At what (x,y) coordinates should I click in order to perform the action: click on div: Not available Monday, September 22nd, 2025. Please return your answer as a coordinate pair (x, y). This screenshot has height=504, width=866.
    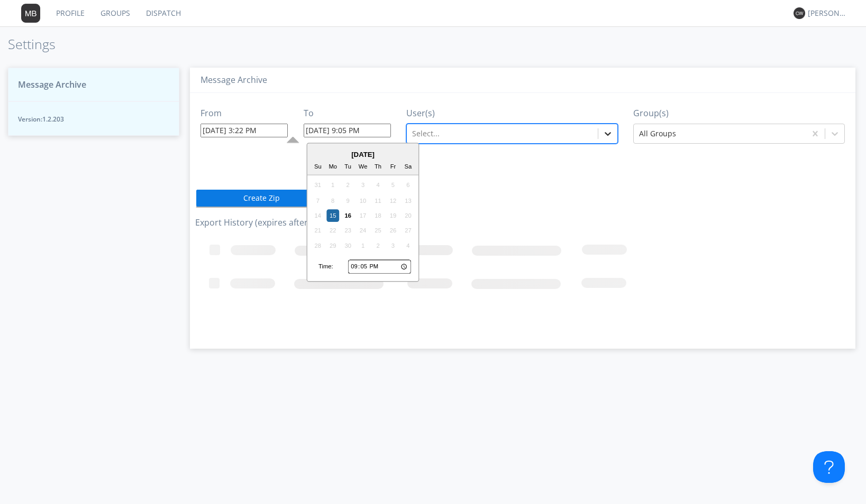
    Looking at the image, I should click on (333, 230).